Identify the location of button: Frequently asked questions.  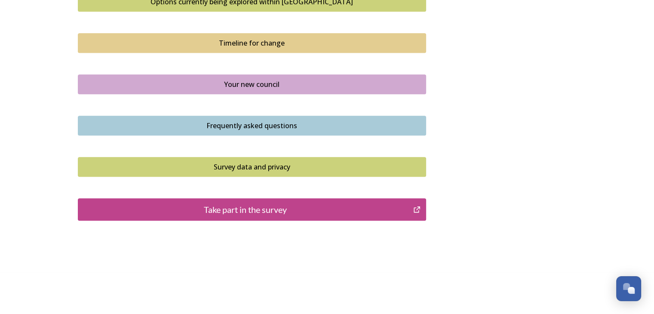
(252, 126).